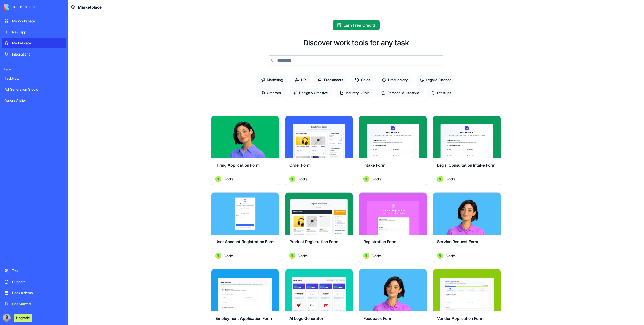  I want to click on div: Legal Consultation Intake Form, so click(467, 169).